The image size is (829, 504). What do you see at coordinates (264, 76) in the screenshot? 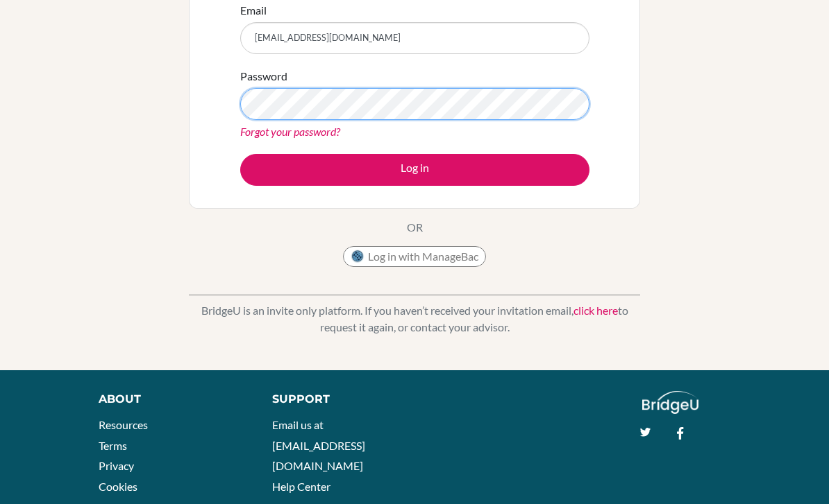
I see `label: Password` at bounding box center [264, 76].